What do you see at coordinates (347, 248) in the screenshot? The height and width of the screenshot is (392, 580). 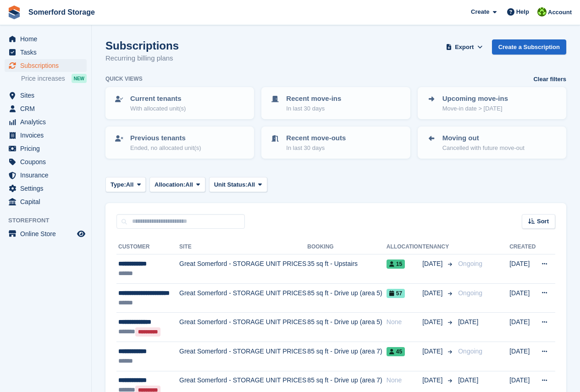 I see `th: Booking` at bounding box center [347, 248].